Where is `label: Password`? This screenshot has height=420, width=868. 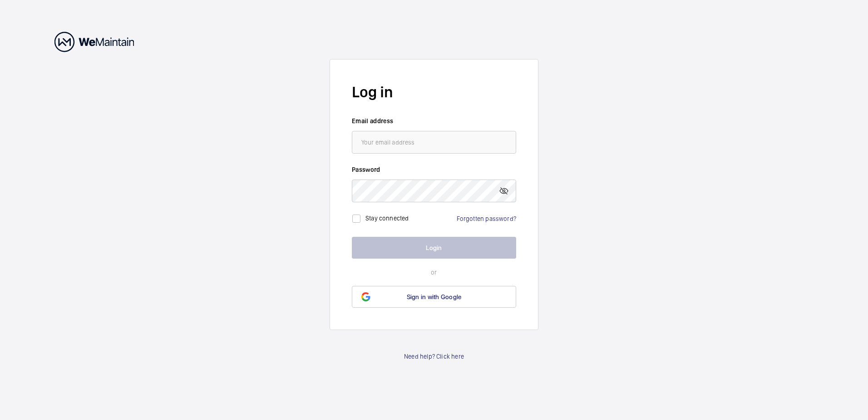
label: Password is located at coordinates (434, 170).